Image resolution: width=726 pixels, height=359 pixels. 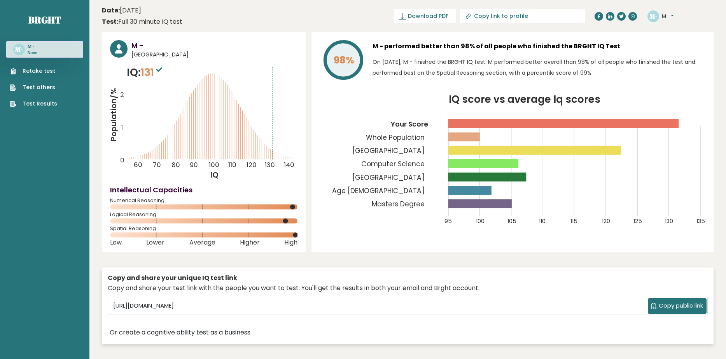 What do you see at coordinates (152, 72) in the screenshot?
I see `span: 131` at bounding box center [152, 72].